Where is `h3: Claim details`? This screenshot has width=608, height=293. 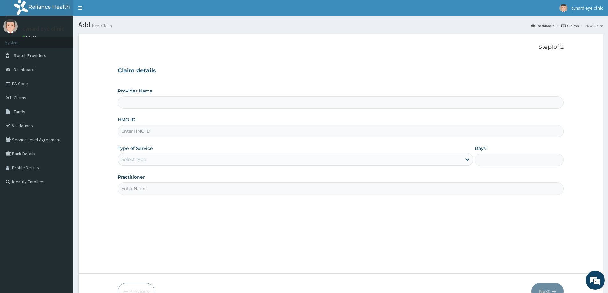
h3: Claim details is located at coordinates (341, 71).